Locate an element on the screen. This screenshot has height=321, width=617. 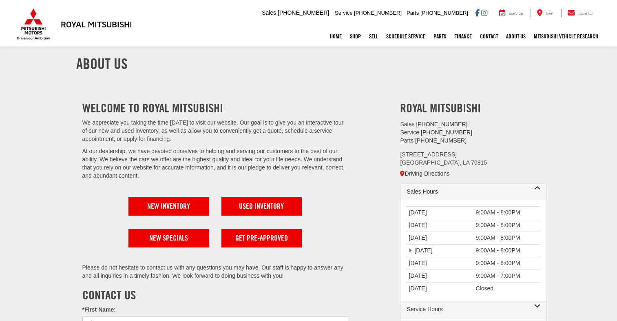
a: Mitsubishi Vehicle Research is located at coordinates (566, 36).